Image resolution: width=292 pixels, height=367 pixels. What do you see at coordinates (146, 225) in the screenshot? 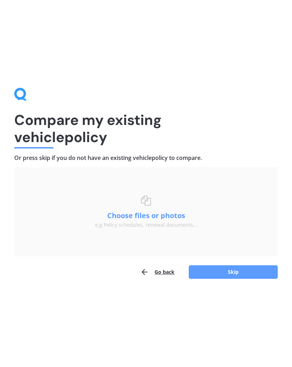
I see `div: e.g Policy schedules, renewal documents...` at bounding box center [146, 225].